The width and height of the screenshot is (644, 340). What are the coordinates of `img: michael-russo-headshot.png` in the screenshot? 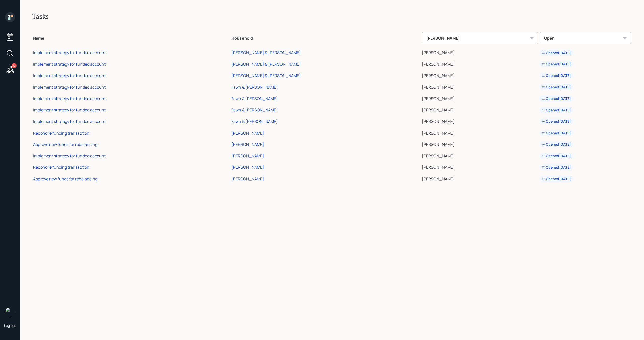 It's located at (10, 312).